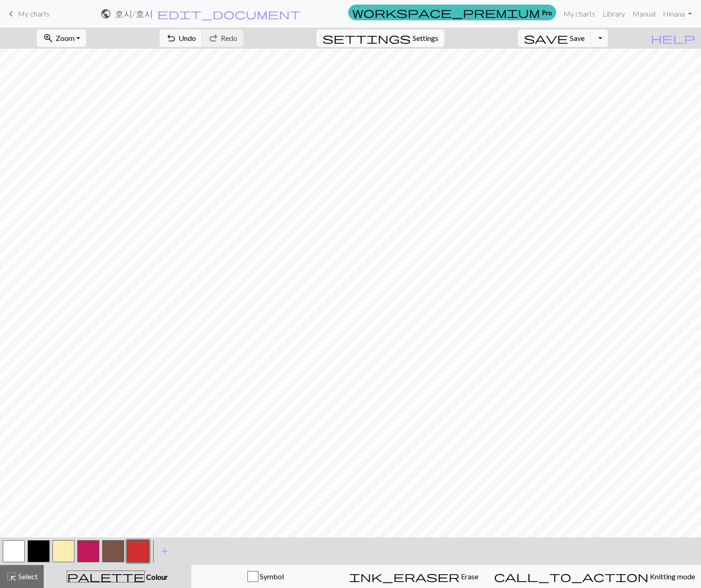 The image size is (701, 588). What do you see at coordinates (164, 551) in the screenshot?
I see `span: add` at bounding box center [164, 551].